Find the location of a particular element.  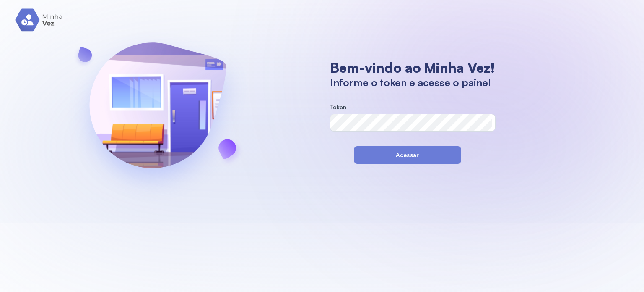

h1: Bem-vindo ao Minha Vez! is located at coordinates (413, 67).